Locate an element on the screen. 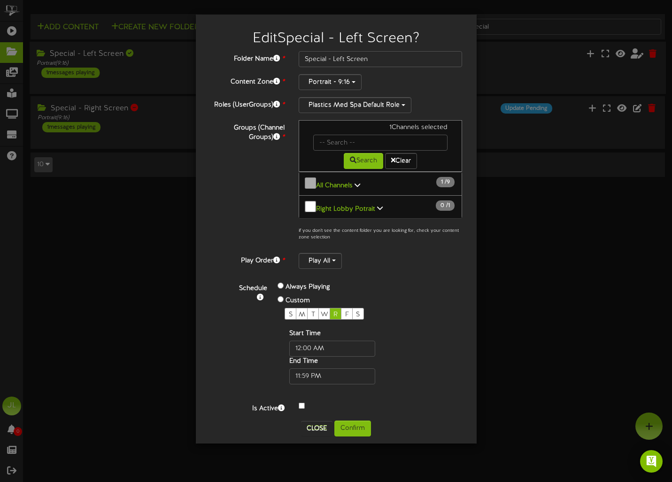  button: All Channels 1 /9 is located at coordinates (380, 184).